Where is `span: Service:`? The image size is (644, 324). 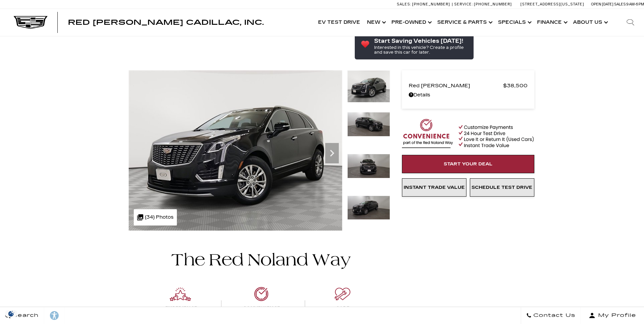 span: Service: is located at coordinates (464, 4).